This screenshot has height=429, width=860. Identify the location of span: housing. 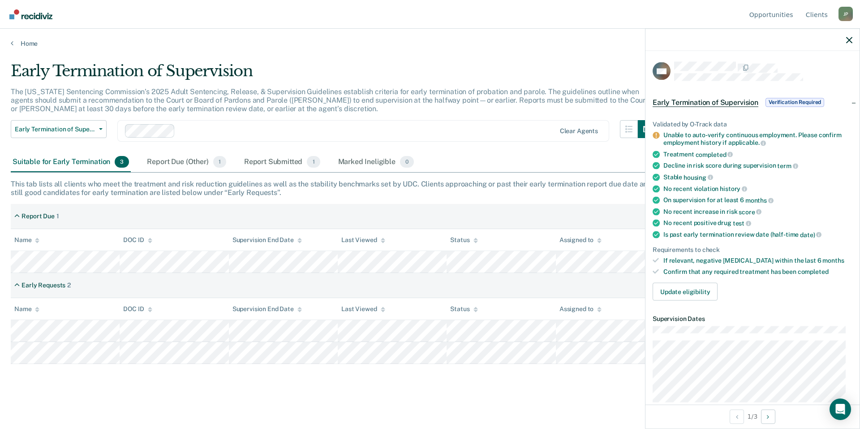
(698, 177).